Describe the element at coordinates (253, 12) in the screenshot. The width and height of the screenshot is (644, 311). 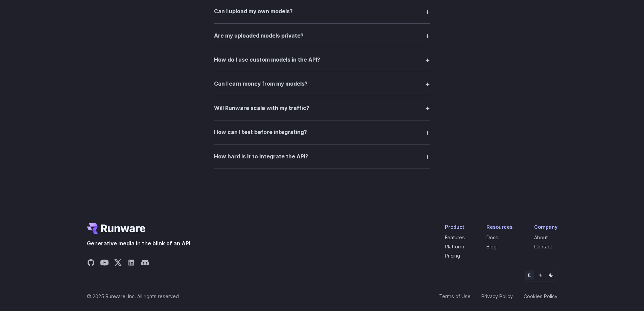
I see `h3: Can I upload my own models?` at that location.